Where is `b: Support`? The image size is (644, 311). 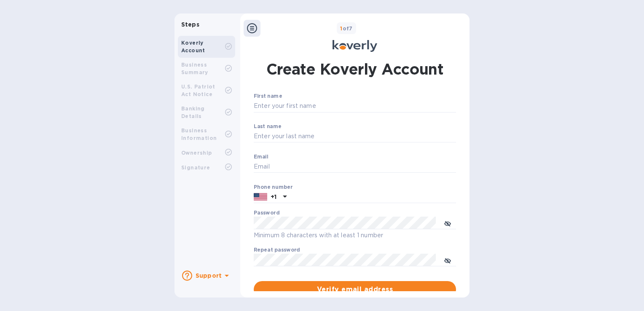
b: Support is located at coordinates (209, 275).